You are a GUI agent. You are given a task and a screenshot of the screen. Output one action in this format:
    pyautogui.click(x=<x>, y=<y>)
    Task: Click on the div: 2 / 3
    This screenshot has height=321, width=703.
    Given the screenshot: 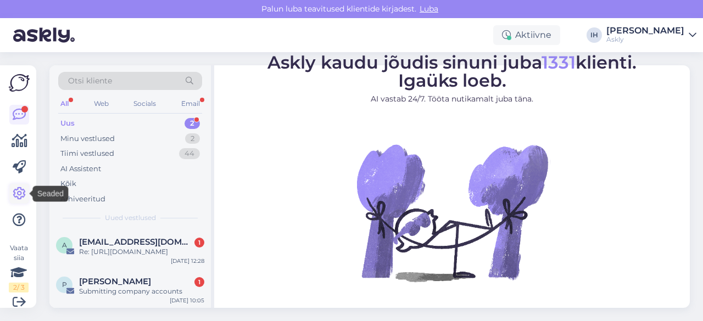 What is the action you would take?
    pyautogui.click(x=19, y=288)
    